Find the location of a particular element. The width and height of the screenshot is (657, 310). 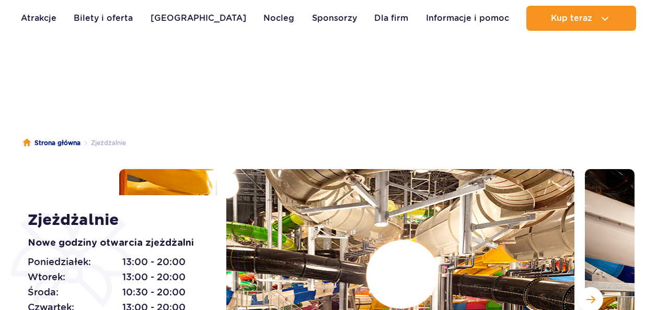

button: Kup teraz is located at coordinates (581, 18).